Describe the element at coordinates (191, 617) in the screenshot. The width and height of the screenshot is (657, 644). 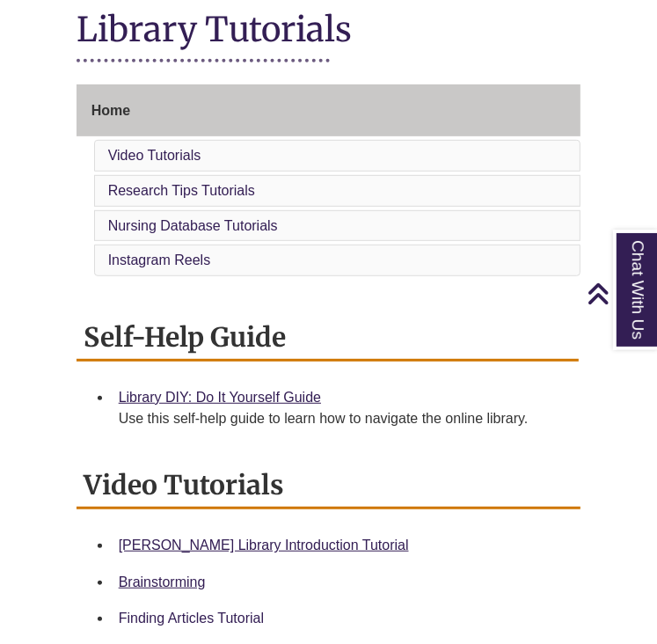
I see `a: Finding Articles Tutorial` at that location.